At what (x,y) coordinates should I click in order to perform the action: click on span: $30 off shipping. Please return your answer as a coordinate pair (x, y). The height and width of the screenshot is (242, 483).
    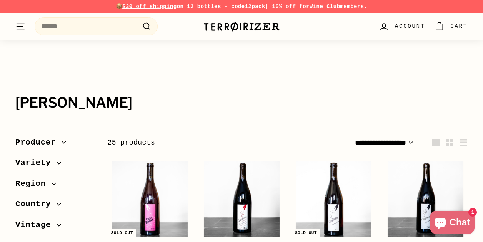
    Looking at the image, I should click on (150, 7).